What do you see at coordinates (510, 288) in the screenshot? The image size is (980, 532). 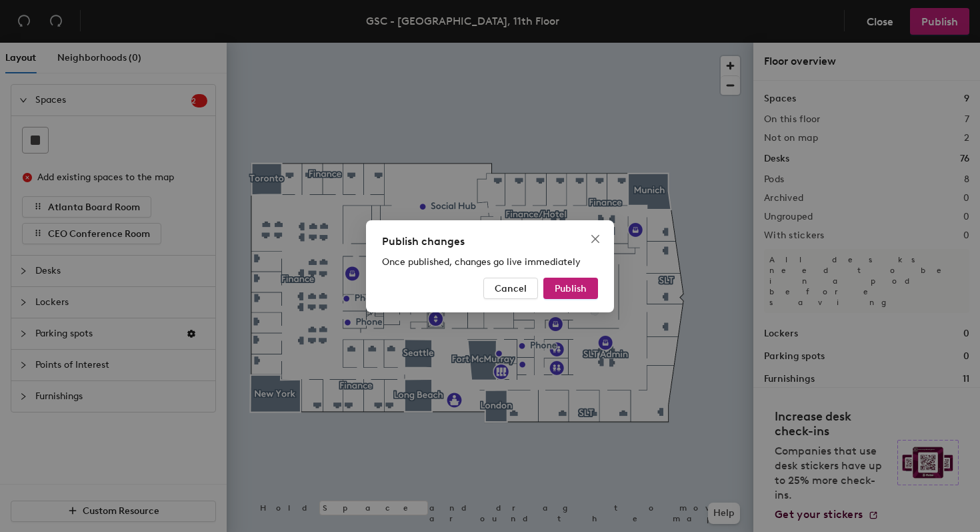 I see `button: Cancel` at bounding box center [510, 288].